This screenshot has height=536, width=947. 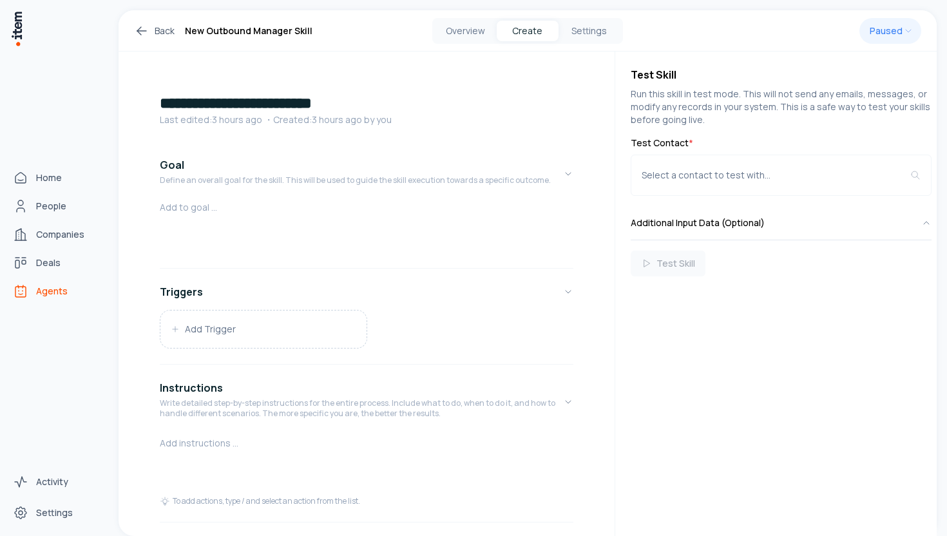 I want to click on a: Activity, so click(x=57, y=482).